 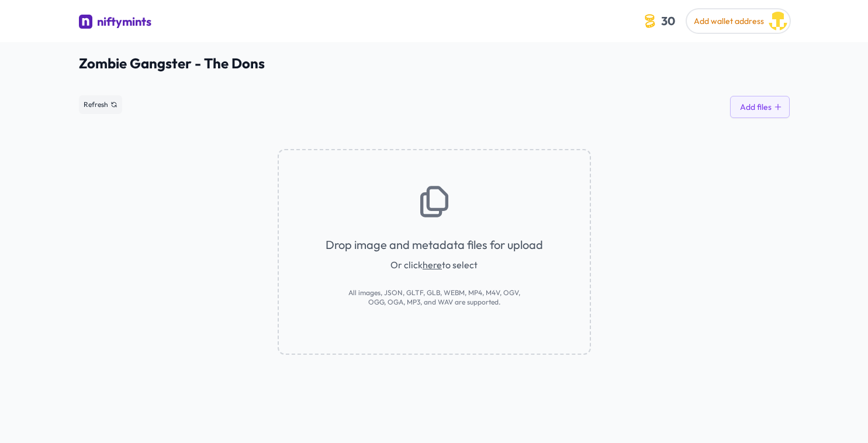 What do you see at coordinates (779, 21) in the screenshot?
I see `img: Zreen Mansha` at bounding box center [779, 21].